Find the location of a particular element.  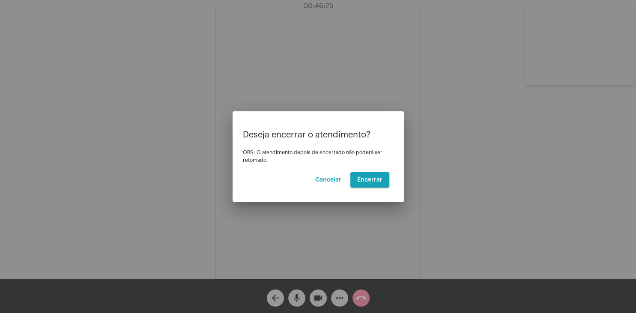

p: Deseja encerrar o atendimento? is located at coordinates (318, 135).